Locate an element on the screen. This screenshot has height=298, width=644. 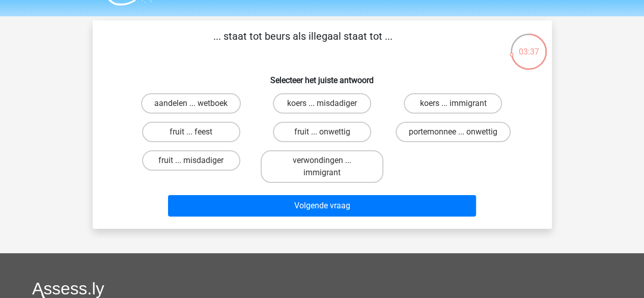
h6: Selecteer het juiste antwoord is located at coordinates (322, 76).